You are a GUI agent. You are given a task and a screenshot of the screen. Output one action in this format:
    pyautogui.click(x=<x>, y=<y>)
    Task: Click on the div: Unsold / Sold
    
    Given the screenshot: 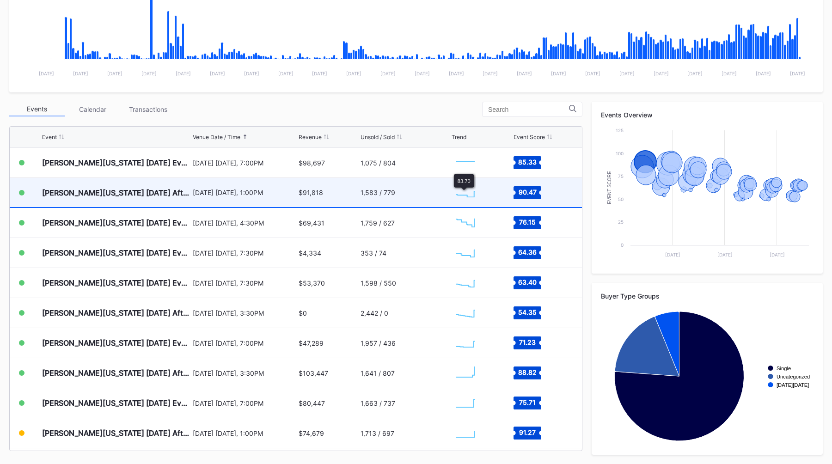 What is the action you would take?
    pyautogui.click(x=378, y=137)
    